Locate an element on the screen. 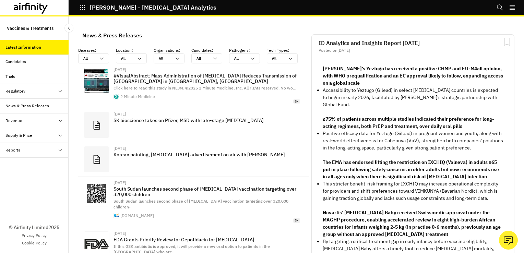 The image size is (524, 253). strong: ≥75% of patients across multiple studies indicated their preference for long-acting regimens, bot... is located at coordinates (408, 122).